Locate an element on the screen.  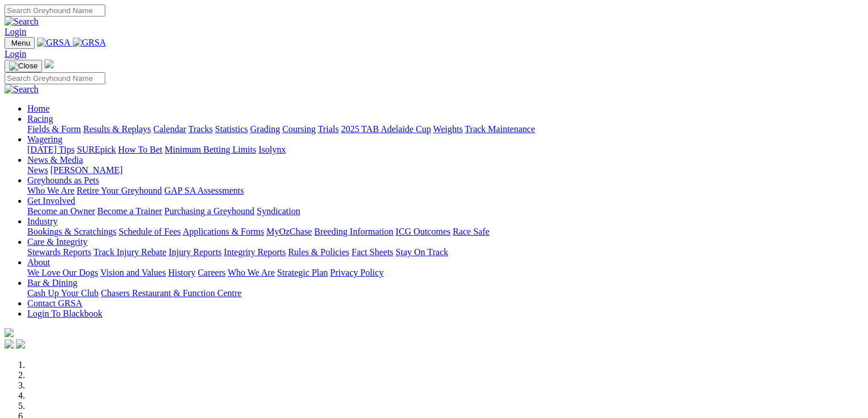
a: Wagering is located at coordinates (45, 139).